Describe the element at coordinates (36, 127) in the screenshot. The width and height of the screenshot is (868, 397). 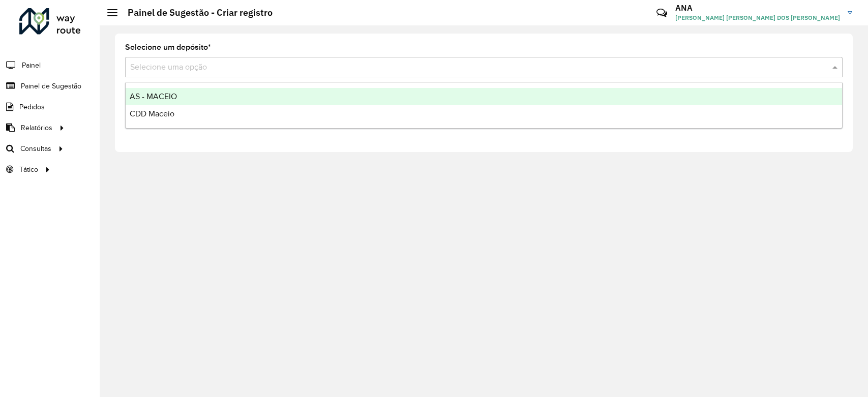
I see `span: Relatórios` at that location.